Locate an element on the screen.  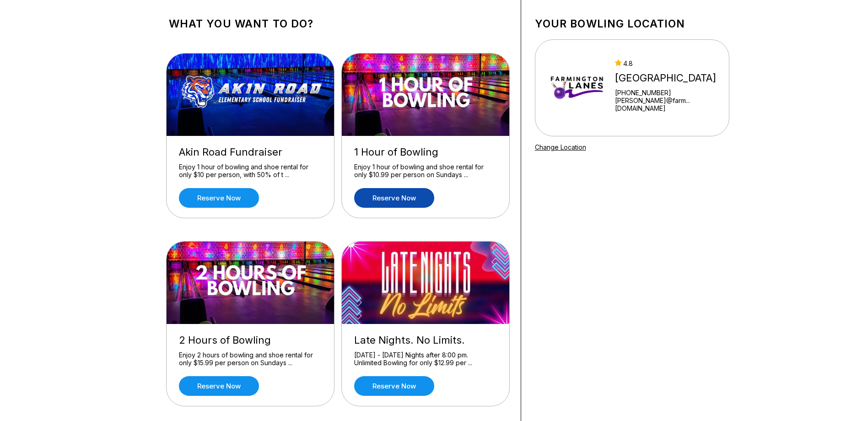
div: Late Nights. No Limits. is located at coordinates (426, 340).